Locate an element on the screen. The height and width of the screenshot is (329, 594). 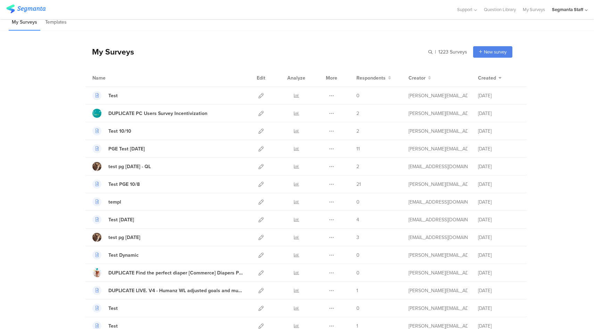
div: More is located at coordinates (331, 78).